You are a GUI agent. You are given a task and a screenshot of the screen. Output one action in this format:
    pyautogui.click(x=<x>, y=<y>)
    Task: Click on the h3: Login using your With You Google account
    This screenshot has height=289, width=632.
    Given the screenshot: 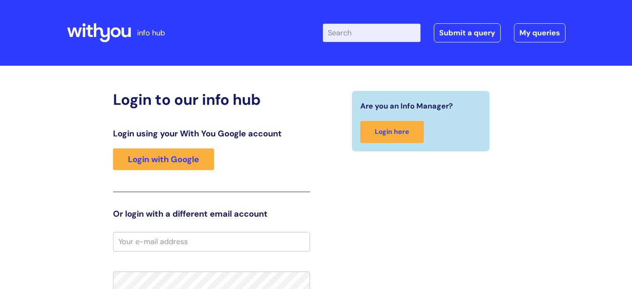 What is the action you would take?
    pyautogui.click(x=211, y=133)
    